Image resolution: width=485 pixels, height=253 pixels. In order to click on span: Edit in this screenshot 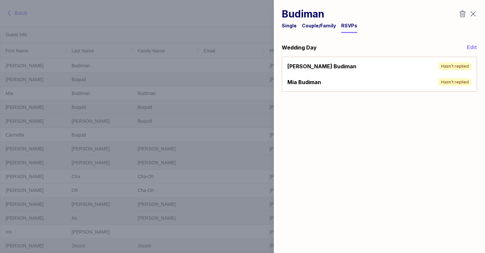, I will do `click(472, 48)`.